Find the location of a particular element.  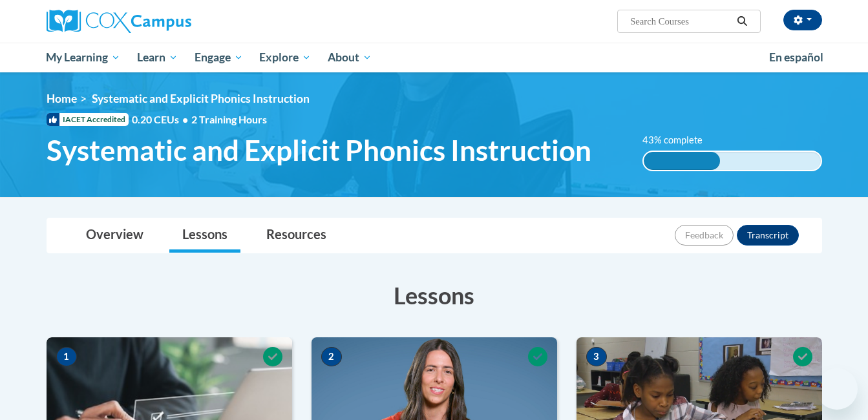

span: My Learning is located at coordinates (83, 57).